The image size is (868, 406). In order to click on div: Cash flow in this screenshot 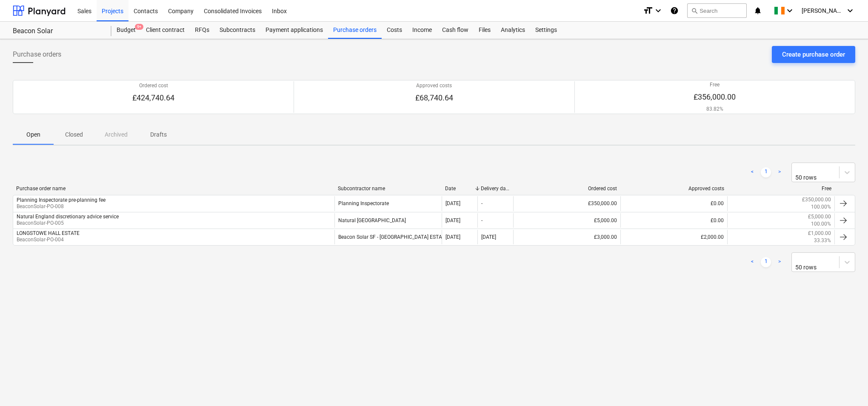, I will do `click(456, 30)`.